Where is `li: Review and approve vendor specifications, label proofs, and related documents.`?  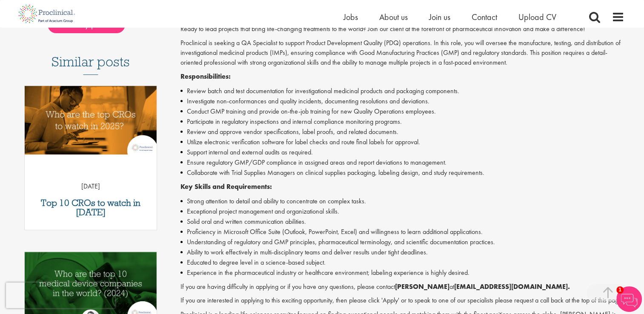
li: Review and approve vendor specifications, label proofs, and related documents. is located at coordinates (402, 132).